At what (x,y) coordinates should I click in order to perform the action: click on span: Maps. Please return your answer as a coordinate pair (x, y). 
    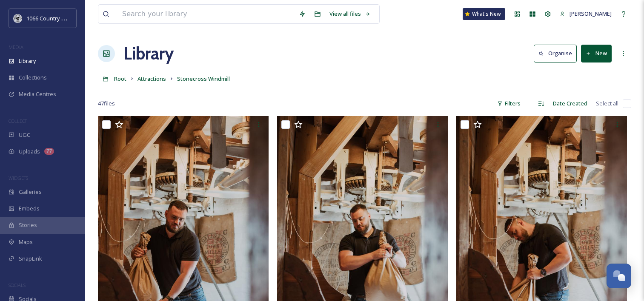
    Looking at the image, I should click on (25, 242).